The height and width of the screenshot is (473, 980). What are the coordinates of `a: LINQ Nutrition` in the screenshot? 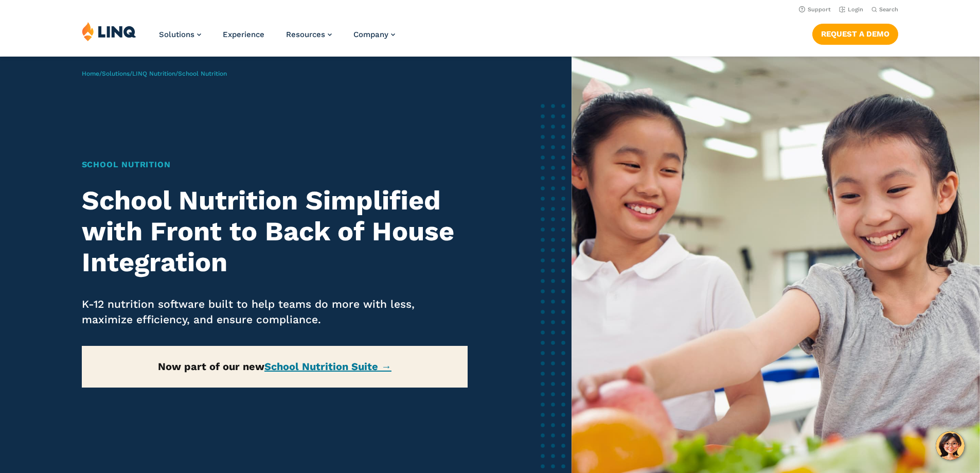 It's located at (154, 74).